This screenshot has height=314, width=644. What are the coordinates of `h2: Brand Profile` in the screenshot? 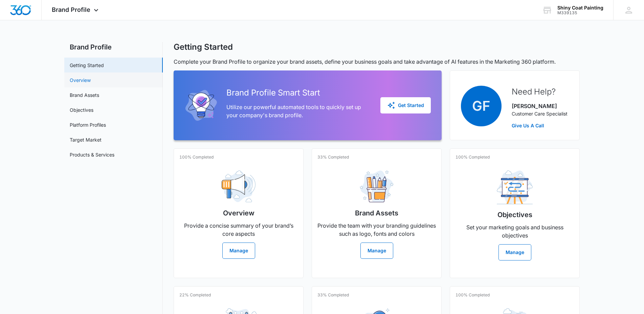 It's located at (113, 47).